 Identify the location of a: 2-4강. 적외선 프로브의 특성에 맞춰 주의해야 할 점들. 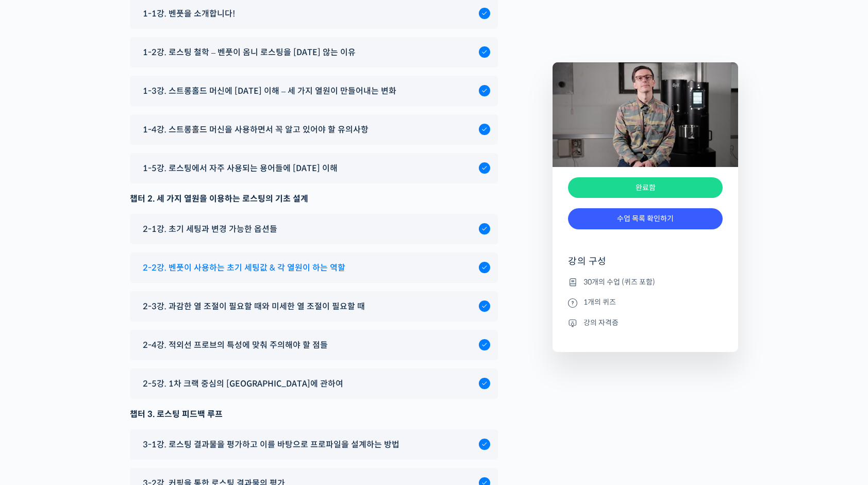
(314, 345).